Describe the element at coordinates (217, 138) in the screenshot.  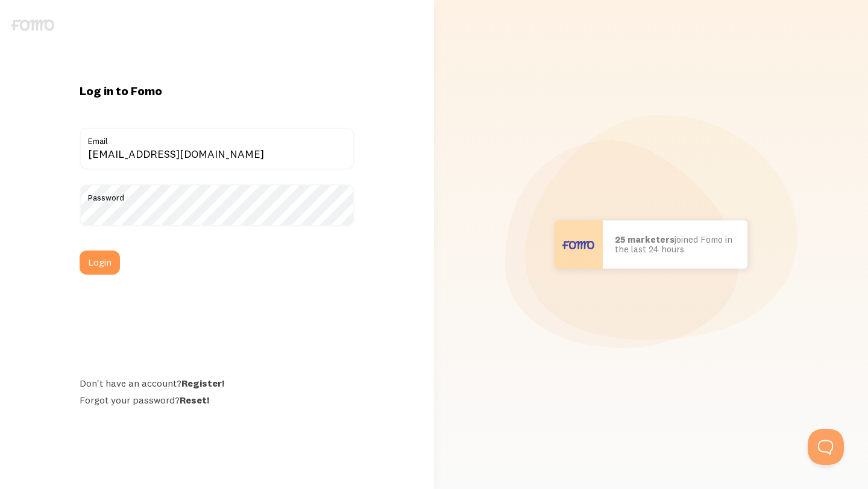
I see `label: Email` at that location.